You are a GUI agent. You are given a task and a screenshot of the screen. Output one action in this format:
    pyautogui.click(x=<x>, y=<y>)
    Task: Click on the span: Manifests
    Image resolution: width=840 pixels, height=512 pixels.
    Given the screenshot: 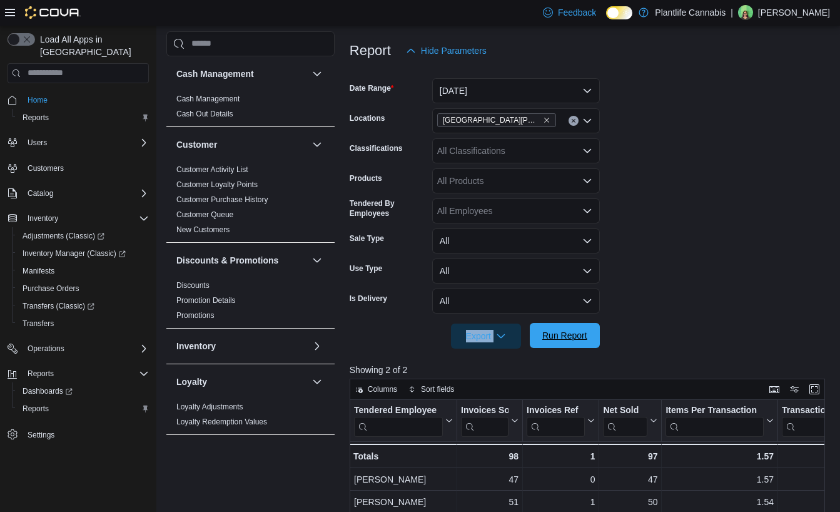 What is the action you would take?
    pyautogui.click(x=83, y=271)
    